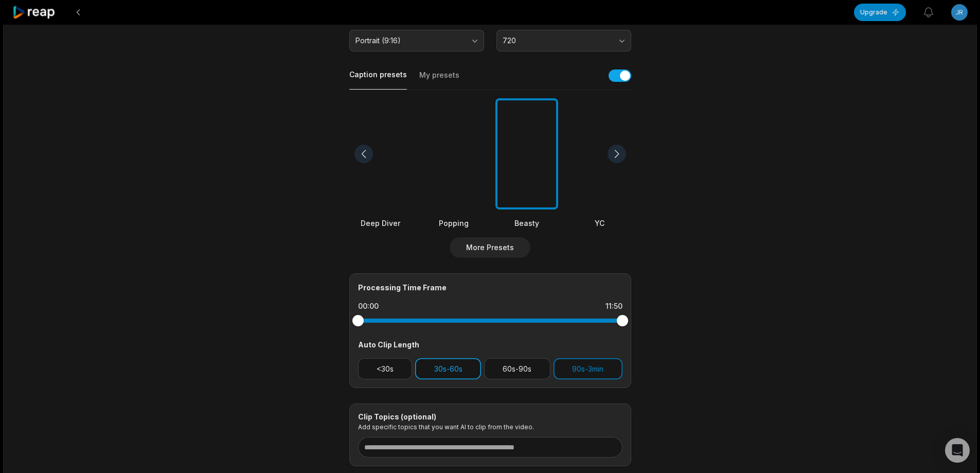 Image resolution: width=980 pixels, height=473 pixels. I want to click on div: Popping, so click(454, 223).